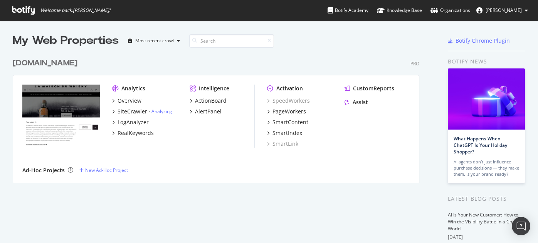 This screenshot has width=538, height=243. What do you see at coordinates (356, 102) in the screenshot?
I see `a: Assist` at bounding box center [356, 102].